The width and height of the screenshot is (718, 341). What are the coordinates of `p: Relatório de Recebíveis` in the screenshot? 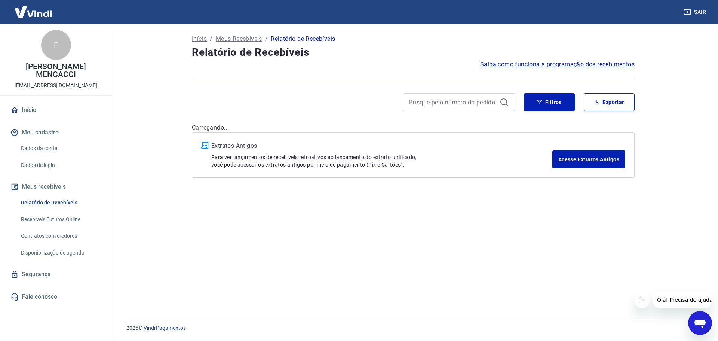 It's located at (303, 39).